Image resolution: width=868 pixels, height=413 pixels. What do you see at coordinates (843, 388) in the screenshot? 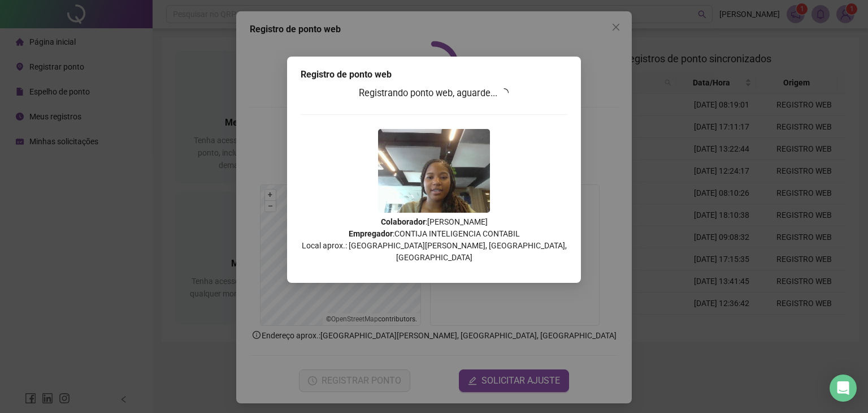
I see `div: Open Intercom Messenger` at bounding box center [843, 388].